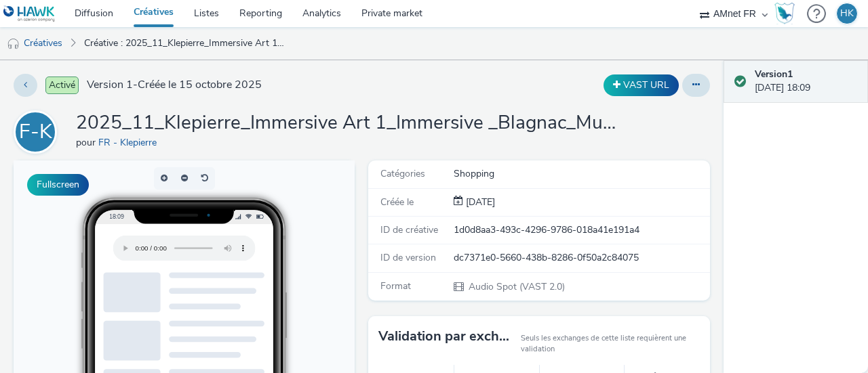 This screenshot has width=868, height=373. I want to click on span: Créée le, so click(396, 202).